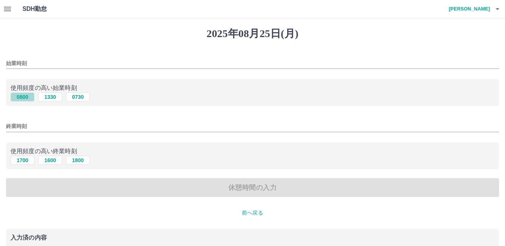 This screenshot has width=505, height=246. What do you see at coordinates (78, 160) in the screenshot?
I see `button: 1800` at bounding box center [78, 160].